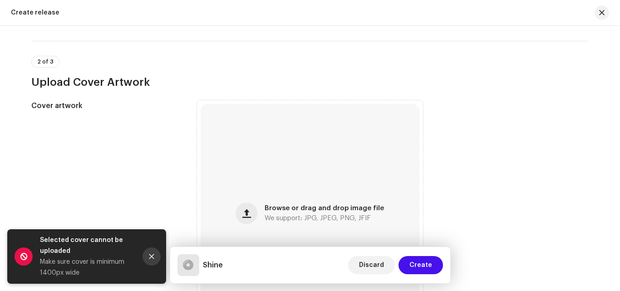 The image size is (620, 291). I want to click on div: Make sure cover is minimum 1400px wide, so click(88, 267).